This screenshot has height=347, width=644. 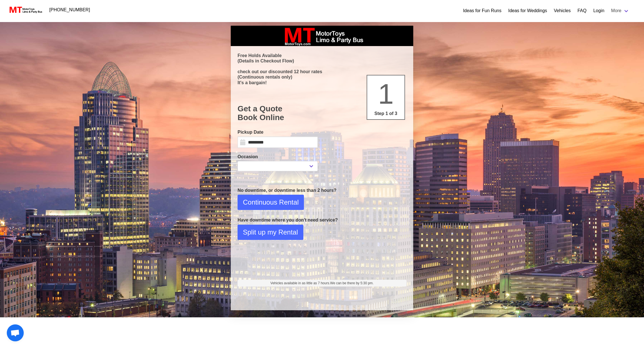 What do you see at coordinates (322, 82) in the screenshot?
I see `p: It's a bargain!` at bounding box center [322, 82].